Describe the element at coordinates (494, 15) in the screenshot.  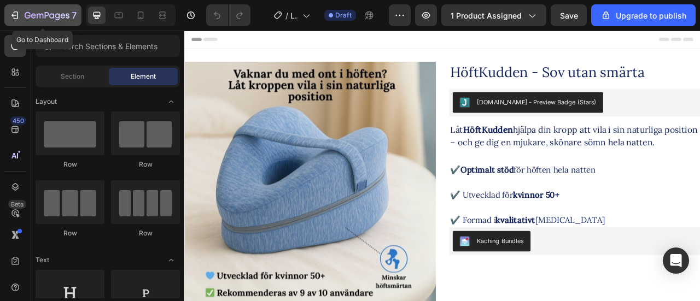
I see `button: 1 product assigned` at that location.